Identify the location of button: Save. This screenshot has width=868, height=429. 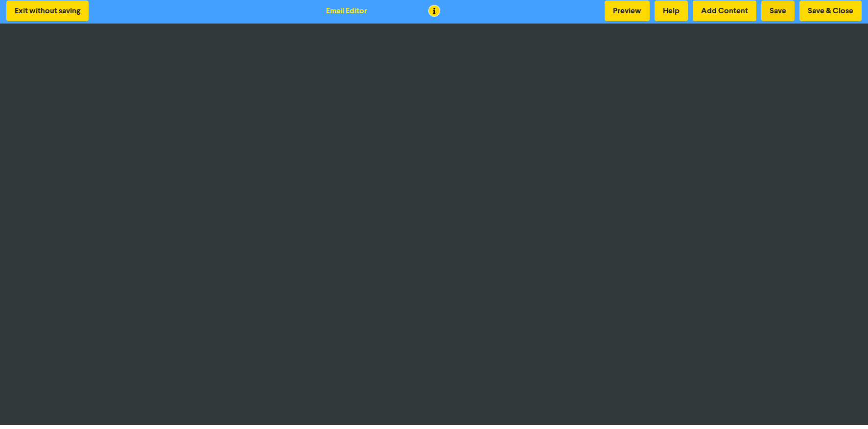
(778, 11).